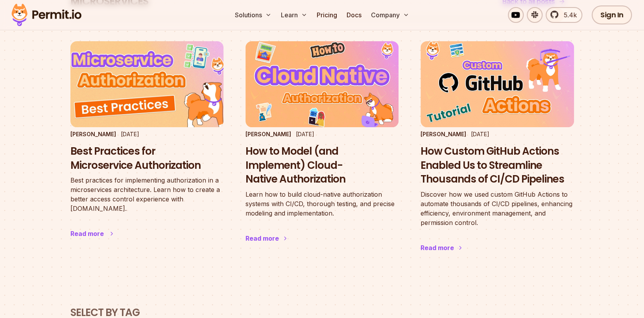 The image size is (644, 318). Describe the element at coordinates (497, 209) in the screenshot. I see `p: Discover how we used custom GitHub Actions to automate thousands of CI/CD pipelines, enhancing ef...` at that location.